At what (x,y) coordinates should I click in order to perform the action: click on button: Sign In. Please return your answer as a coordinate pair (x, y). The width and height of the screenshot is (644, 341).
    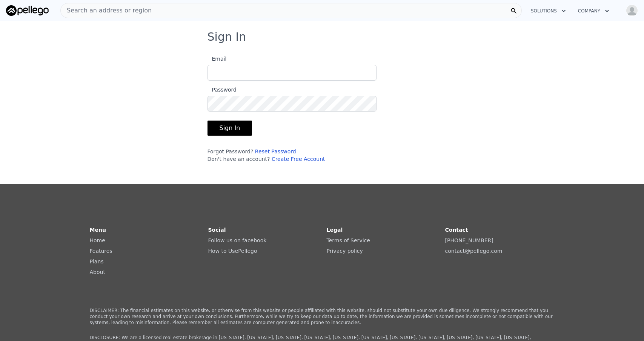
    Looking at the image, I should click on (230, 128).